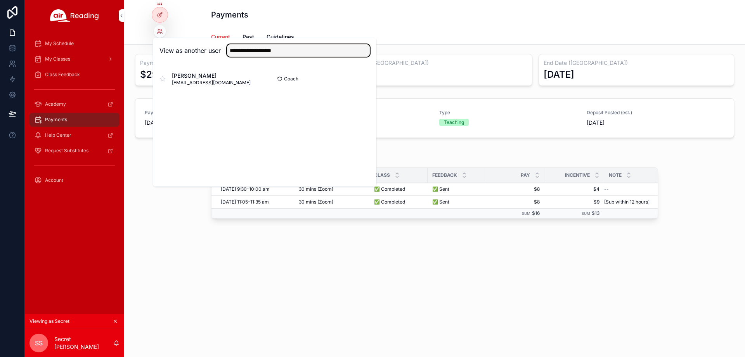  What do you see at coordinates (74, 74) in the screenshot?
I see `a: Class Feedback` at bounding box center [74, 74].